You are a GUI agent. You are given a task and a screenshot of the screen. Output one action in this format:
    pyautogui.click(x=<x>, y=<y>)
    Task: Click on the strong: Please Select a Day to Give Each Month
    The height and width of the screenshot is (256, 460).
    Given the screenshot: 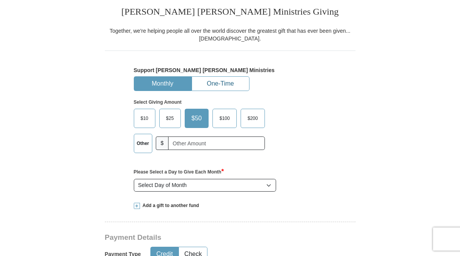 What is the action you would take?
    pyautogui.click(x=179, y=172)
    